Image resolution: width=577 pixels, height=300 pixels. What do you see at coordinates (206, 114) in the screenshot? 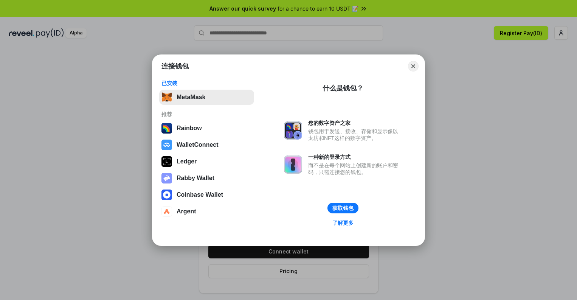
I see `div: 推荐` at bounding box center [206, 114].